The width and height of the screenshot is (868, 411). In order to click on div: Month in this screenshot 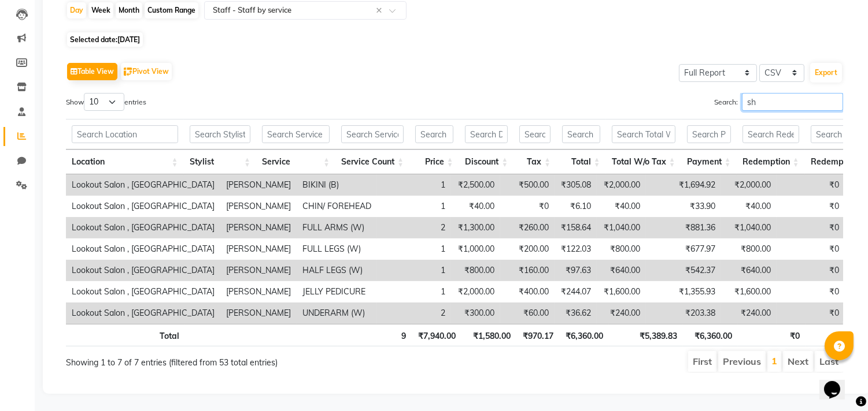, I will do `click(129, 11)`.